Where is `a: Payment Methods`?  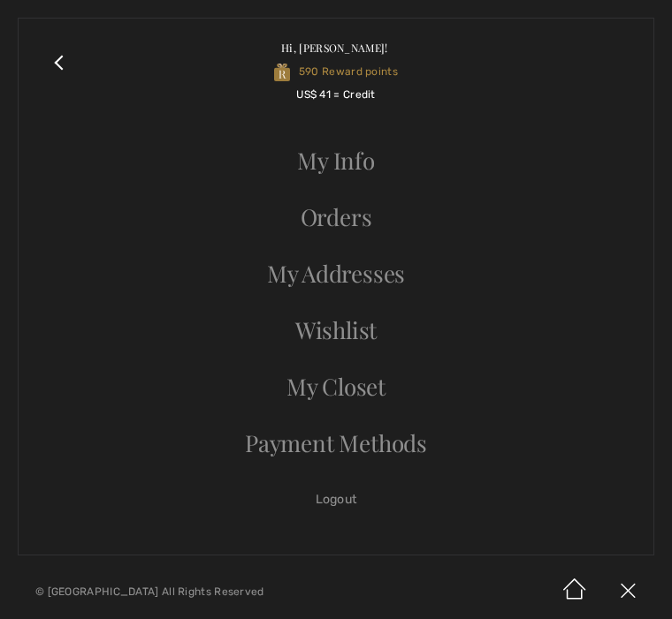 a: Payment Methods is located at coordinates (336, 444).